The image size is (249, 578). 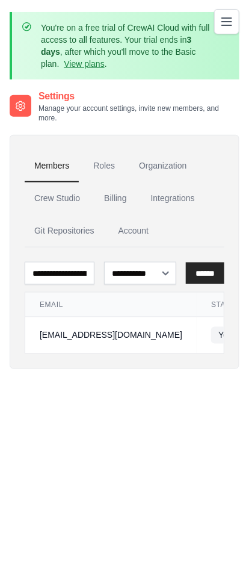 I want to click on a: View plans, so click(x=84, y=64).